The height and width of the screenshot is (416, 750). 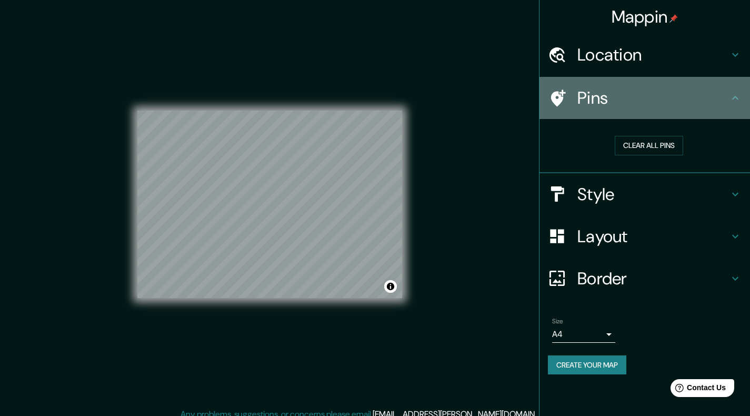 What do you see at coordinates (584, 334) in the screenshot?
I see `div: A4` at bounding box center [584, 334].